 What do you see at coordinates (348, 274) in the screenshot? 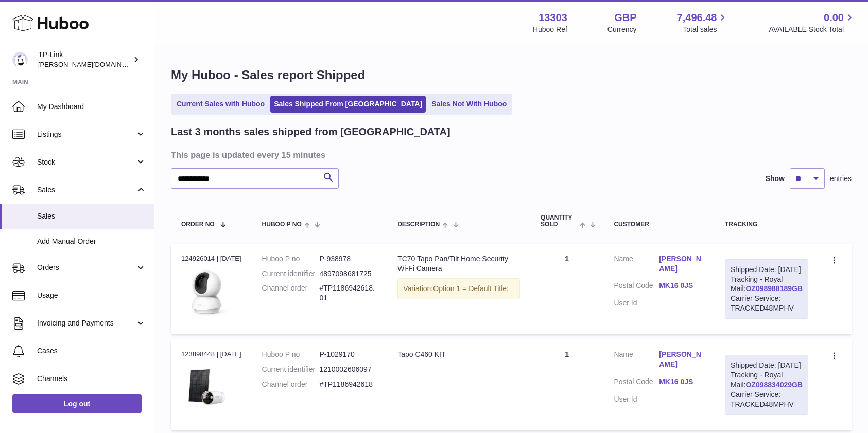
I see `dd: 4897098681725` at bounding box center [348, 274].